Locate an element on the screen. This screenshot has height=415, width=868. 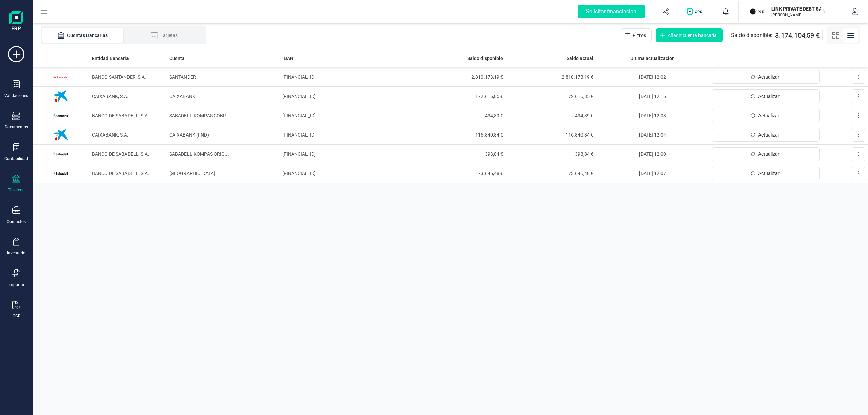
button: Solicitar financiación is located at coordinates (611, 11).